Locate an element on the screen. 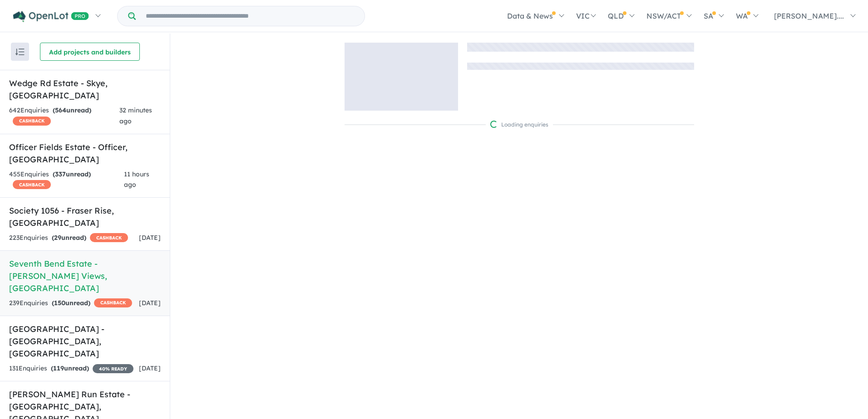 This screenshot has height=419, width=868. button: Add projects and builders is located at coordinates (90, 52).